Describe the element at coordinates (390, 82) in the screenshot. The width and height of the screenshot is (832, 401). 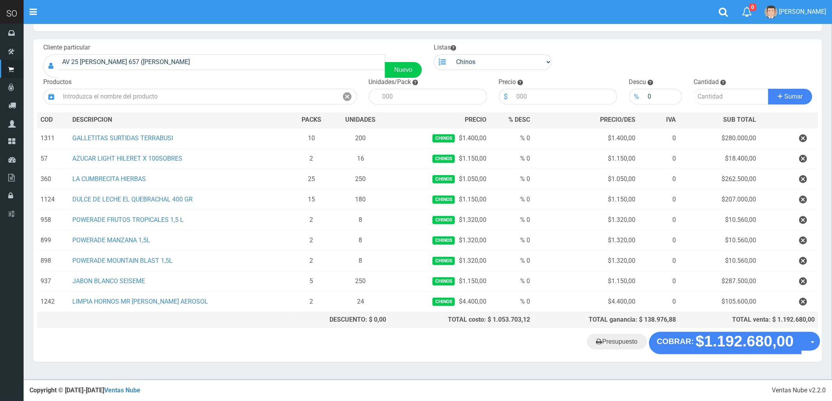
I see `label: Unidades/Pack` at that location.